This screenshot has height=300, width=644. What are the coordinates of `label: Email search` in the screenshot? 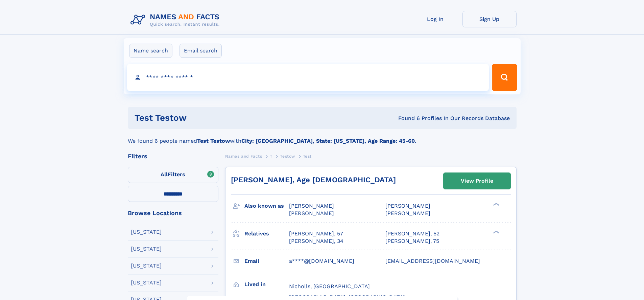 It's located at (200, 51).